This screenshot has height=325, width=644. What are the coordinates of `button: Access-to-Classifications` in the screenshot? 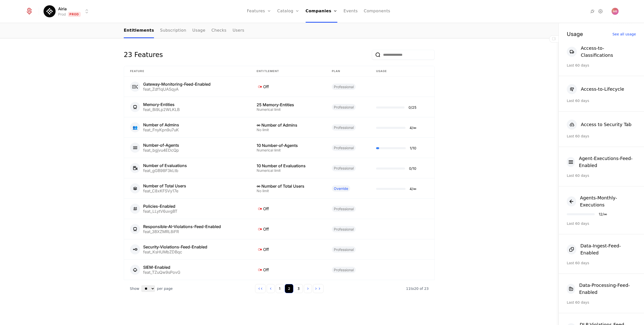 It's located at (601, 52).